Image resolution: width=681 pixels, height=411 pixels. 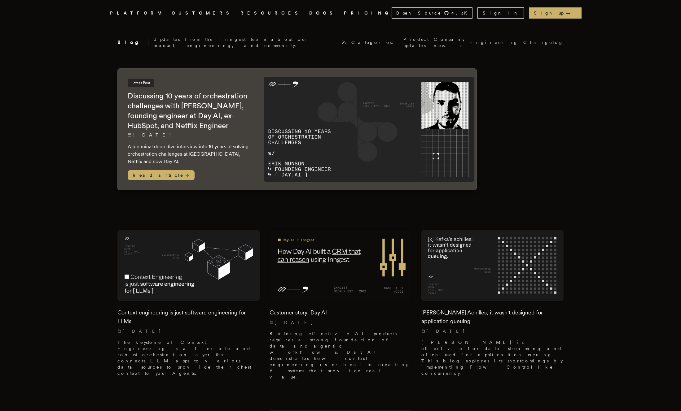 I want to click on span: RESOURCES, so click(x=271, y=13).